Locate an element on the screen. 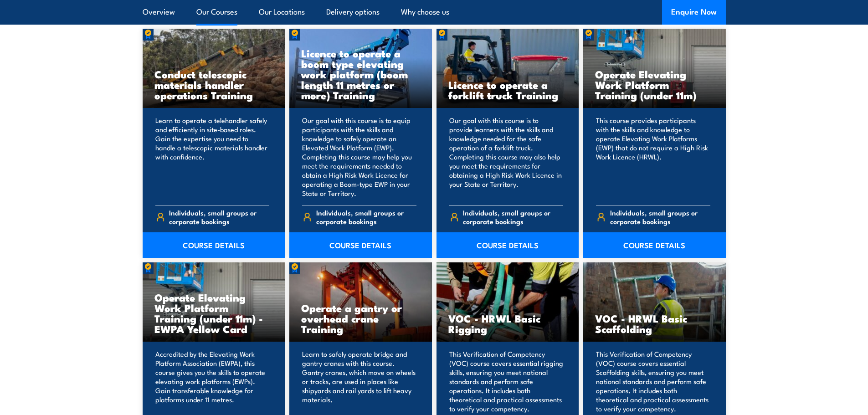  h3: Operate Elevating Work Platform Training (under 11m) - EWPA Yellow Card is located at coordinates (213, 313).